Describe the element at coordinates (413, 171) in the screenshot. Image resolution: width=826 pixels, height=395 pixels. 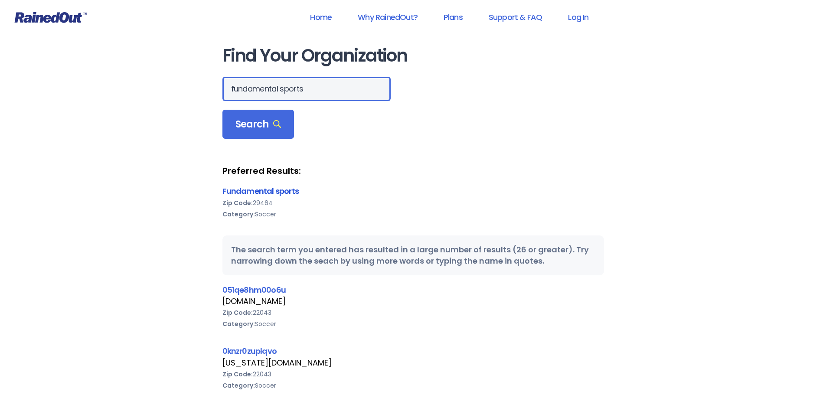
I see `strong: Preferred Results:` at that location.